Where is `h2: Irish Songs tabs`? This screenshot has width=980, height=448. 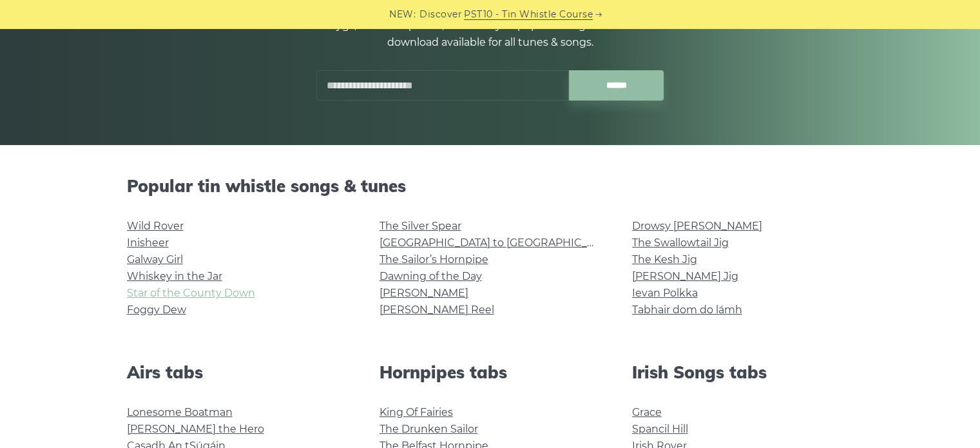
h2: Irish Songs tabs is located at coordinates (742, 372).